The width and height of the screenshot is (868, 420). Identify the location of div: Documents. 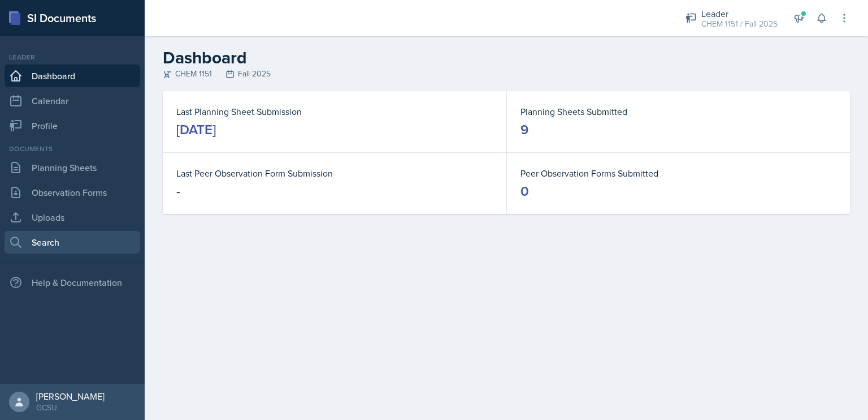
(72, 148).